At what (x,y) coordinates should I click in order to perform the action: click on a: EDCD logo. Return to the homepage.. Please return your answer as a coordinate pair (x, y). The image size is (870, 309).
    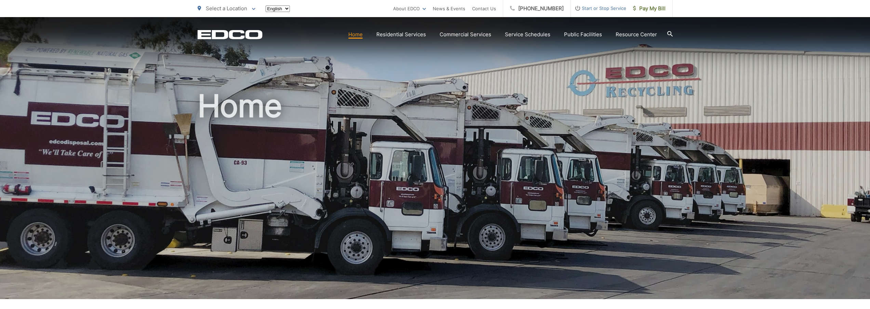
    Looking at the image, I should click on (230, 35).